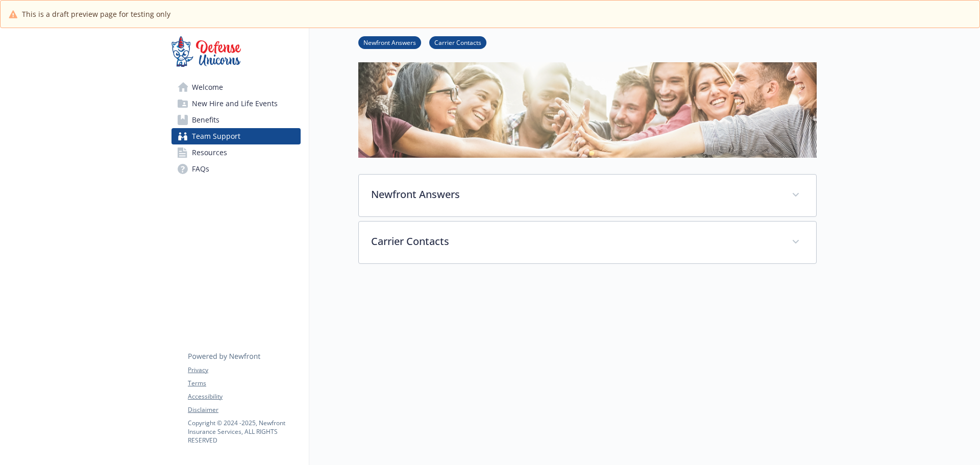 The height and width of the screenshot is (465, 980). I want to click on a: Resources, so click(235, 152).